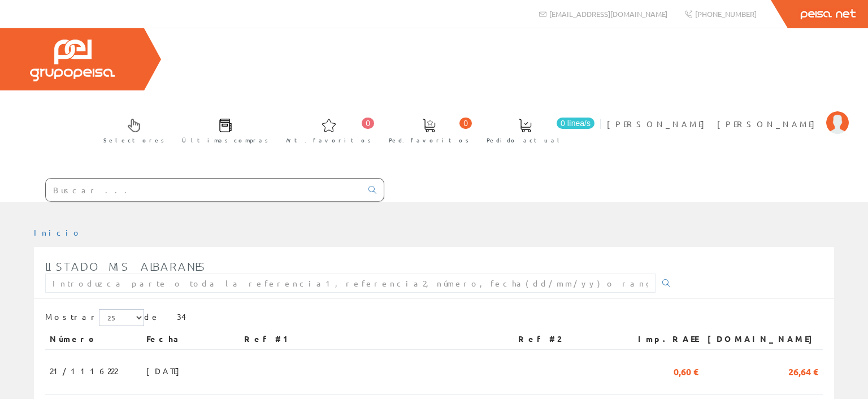 The width and height of the screenshot is (868, 399). Describe the element at coordinates (803, 371) in the screenshot. I see `span: 26,64 €` at that location.